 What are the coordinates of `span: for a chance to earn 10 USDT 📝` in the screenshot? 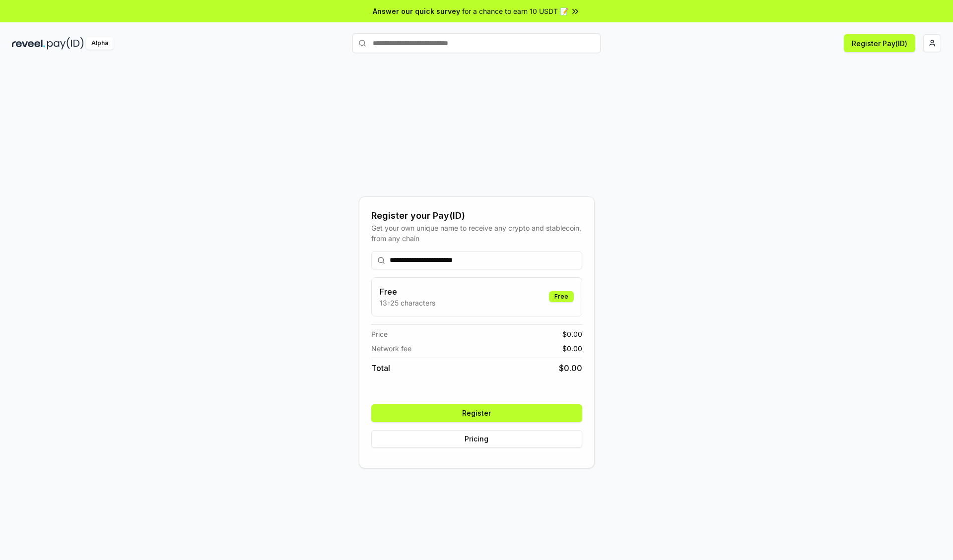 It's located at (515, 11).